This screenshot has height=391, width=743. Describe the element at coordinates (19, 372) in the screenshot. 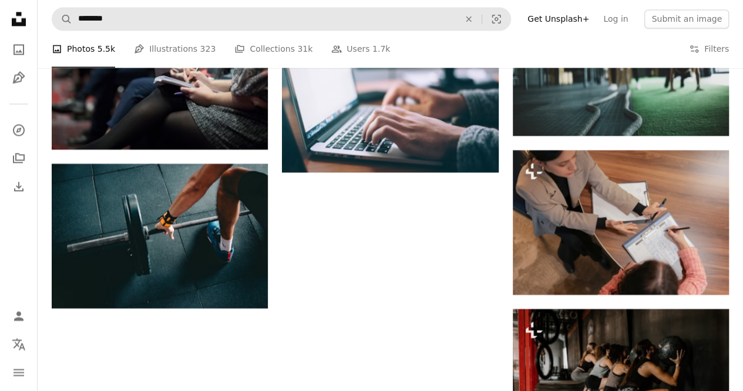

I see `button: Menu` at that location.